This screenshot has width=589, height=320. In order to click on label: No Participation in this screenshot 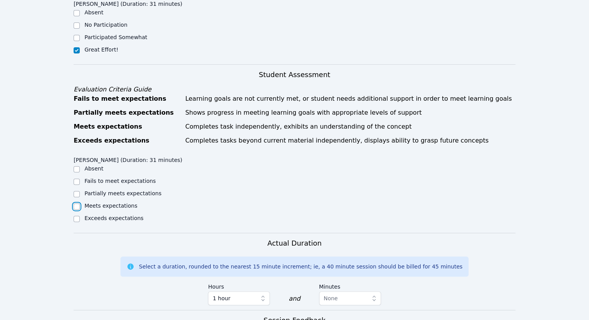, I will do `click(106, 25)`.